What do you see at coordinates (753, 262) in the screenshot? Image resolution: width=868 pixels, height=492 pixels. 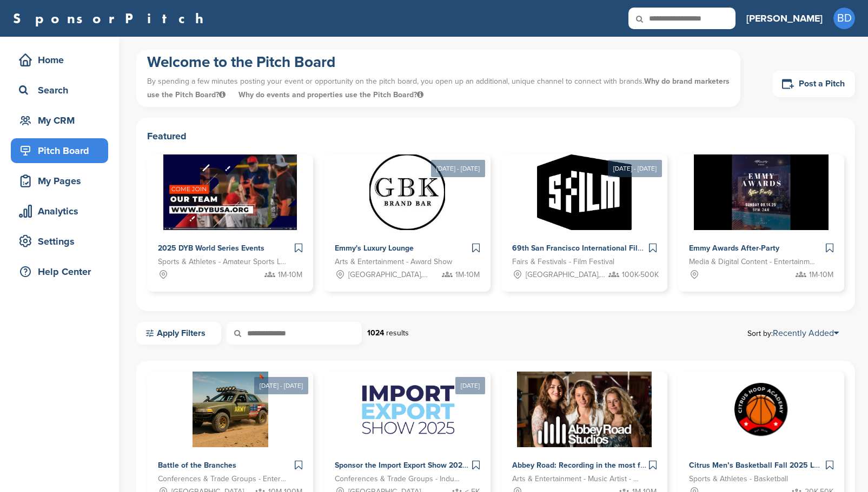 I see `span: Media & Digital Content - Entertainment` at bounding box center [753, 262].